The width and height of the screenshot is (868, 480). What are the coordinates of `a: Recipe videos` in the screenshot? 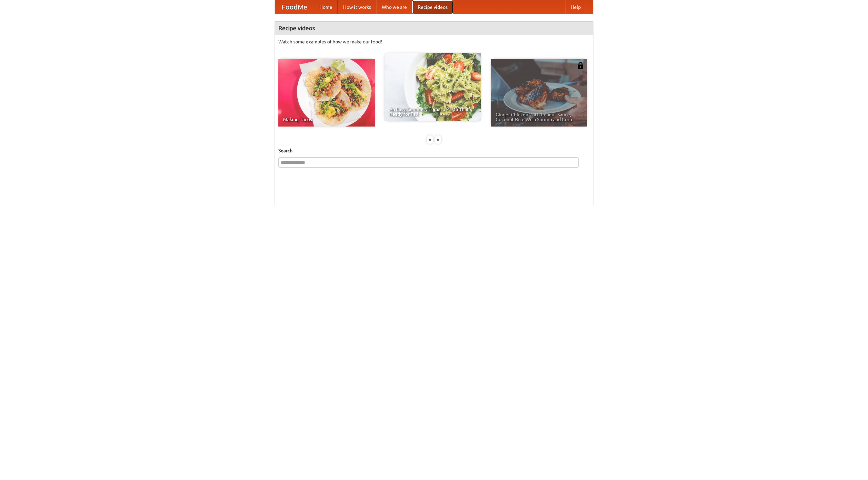 It's located at (433, 7).